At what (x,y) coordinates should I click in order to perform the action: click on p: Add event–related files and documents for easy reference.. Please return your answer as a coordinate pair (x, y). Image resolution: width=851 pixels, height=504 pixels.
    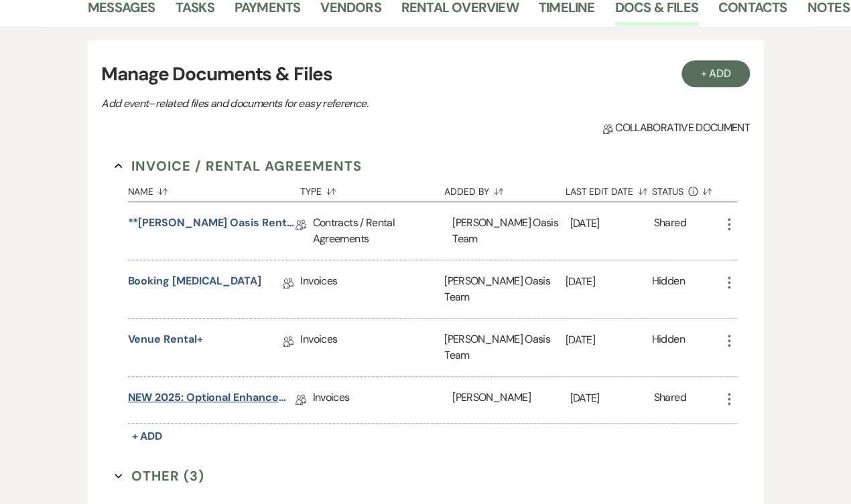
    Looking at the image, I should click on (335, 104).